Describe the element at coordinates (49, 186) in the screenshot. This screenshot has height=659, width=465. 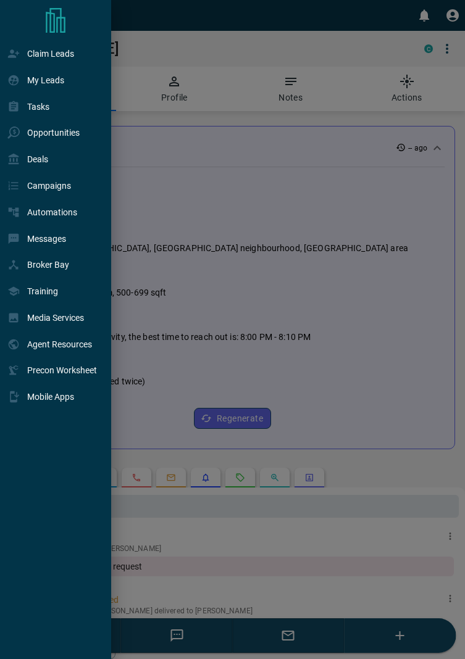
I see `p: Campaigns` at that location.